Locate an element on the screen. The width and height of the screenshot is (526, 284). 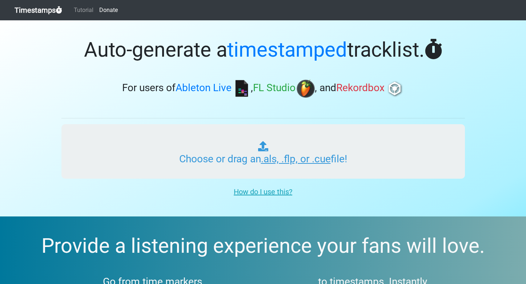
img: fl.png is located at coordinates (306, 89).